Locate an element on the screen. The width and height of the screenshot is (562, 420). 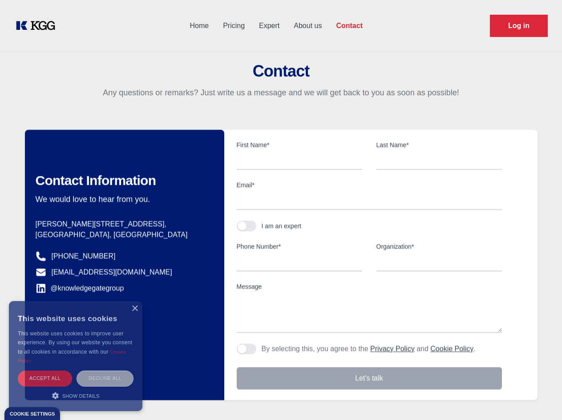
label: Last Name* is located at coordinates (439, 145).